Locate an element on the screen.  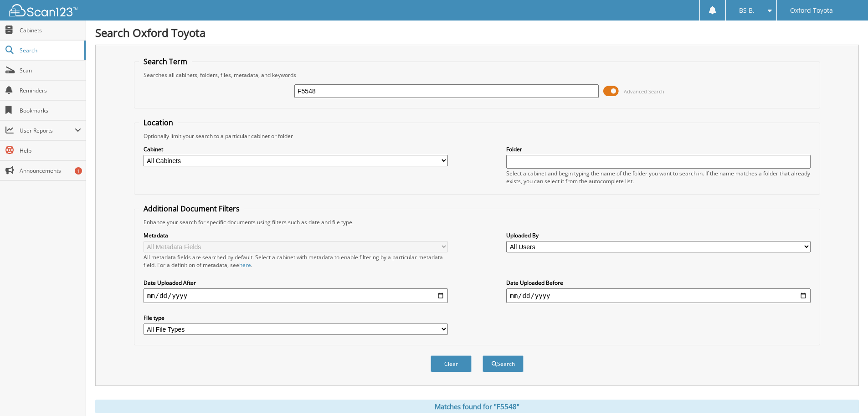
img: scan123-logo-white.svg is located at coordinates (43, 10).